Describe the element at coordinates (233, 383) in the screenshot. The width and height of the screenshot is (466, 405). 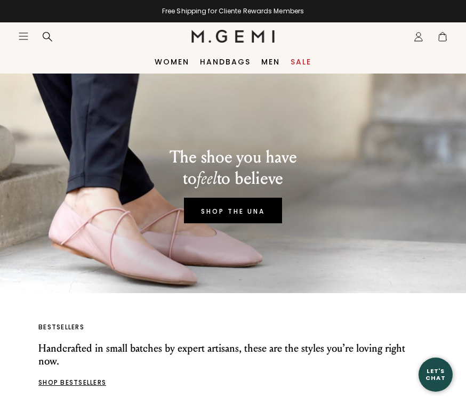
I see `p: SHOP BESTSELLERS` at that location.